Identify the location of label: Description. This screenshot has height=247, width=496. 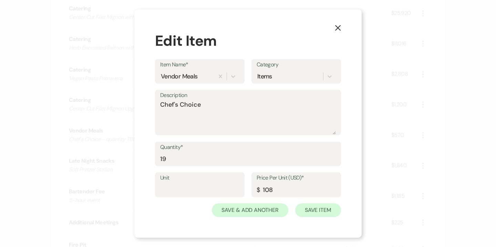
(248, 95).